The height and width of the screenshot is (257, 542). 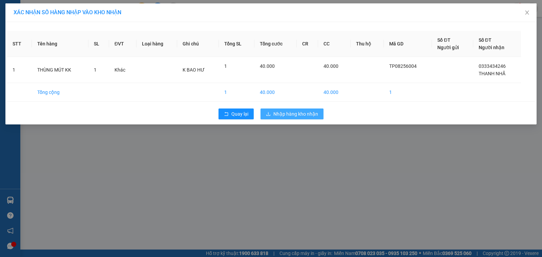 What do you see at coordinates (296, 114) in the screenshot?
I see `span: Nhập hàng kho nhận` at bounding box center [296, 114].